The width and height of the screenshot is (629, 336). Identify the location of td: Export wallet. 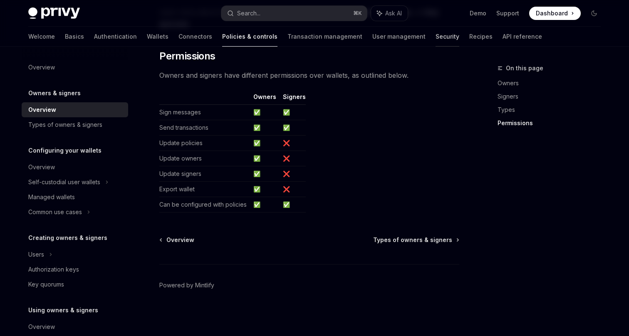
(205, 189).